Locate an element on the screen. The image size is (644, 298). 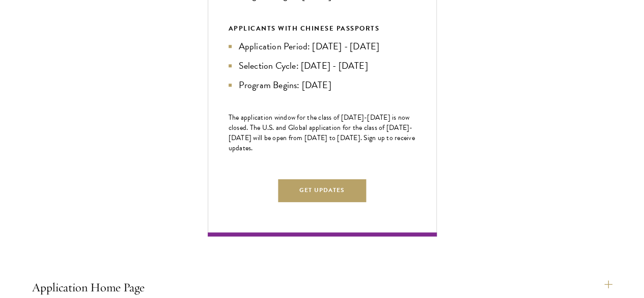
button: Get Updates is located at coordinates (322, 190).